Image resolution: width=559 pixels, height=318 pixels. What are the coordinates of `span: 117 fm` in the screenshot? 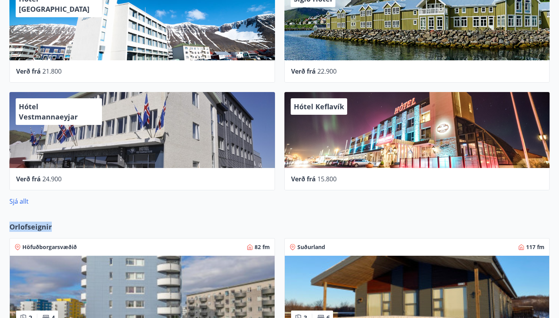 It's located at (535, 247).